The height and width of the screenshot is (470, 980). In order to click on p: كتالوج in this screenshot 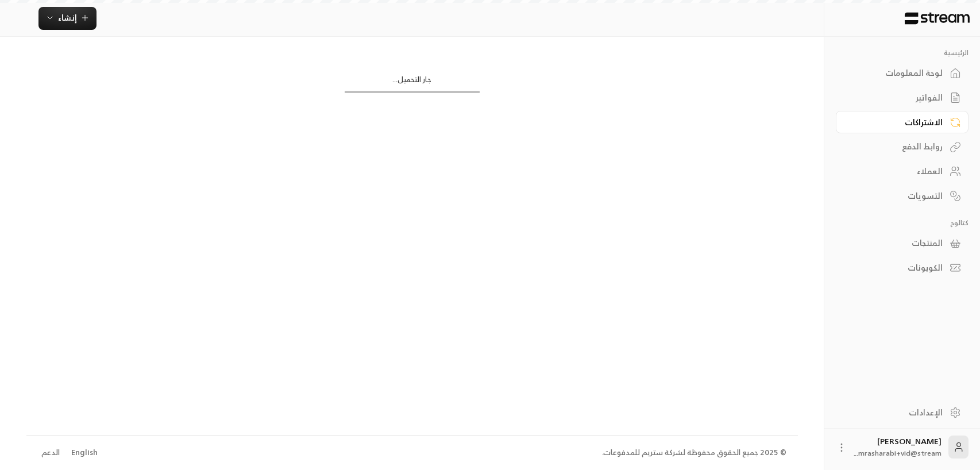, I will do `click(901, 223)`.